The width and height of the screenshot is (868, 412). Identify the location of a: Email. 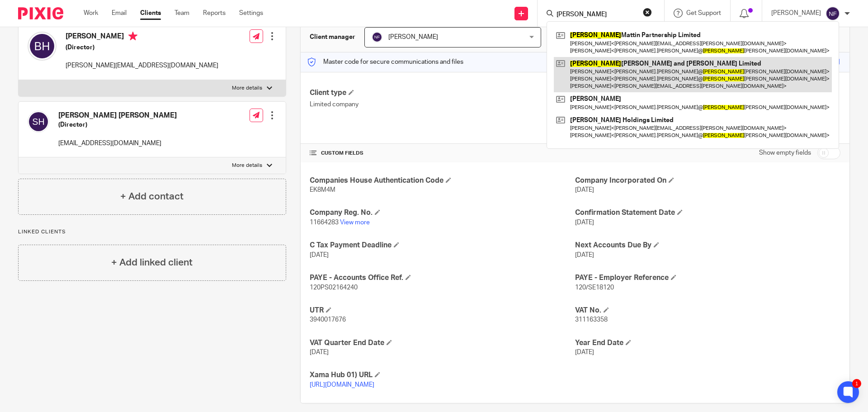
(119, 13).